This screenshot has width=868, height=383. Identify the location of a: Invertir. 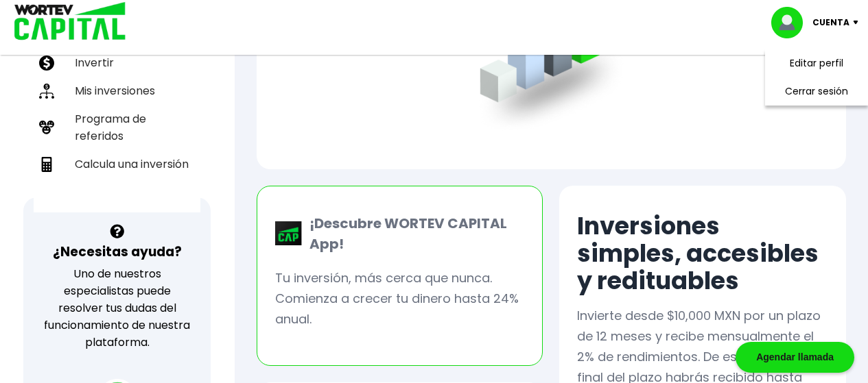
(117, 62).